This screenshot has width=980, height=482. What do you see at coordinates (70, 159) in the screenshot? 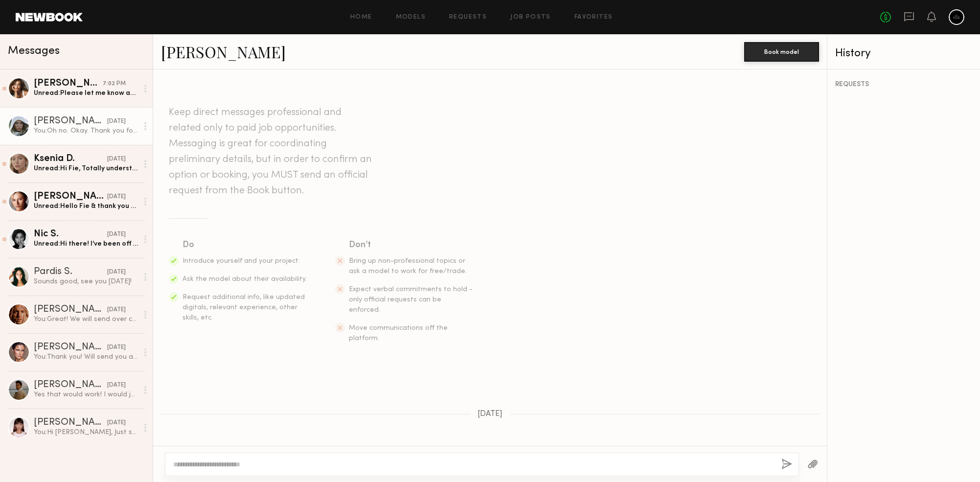
I see `div: Ksenia D.` at bounding box center [70, 159].